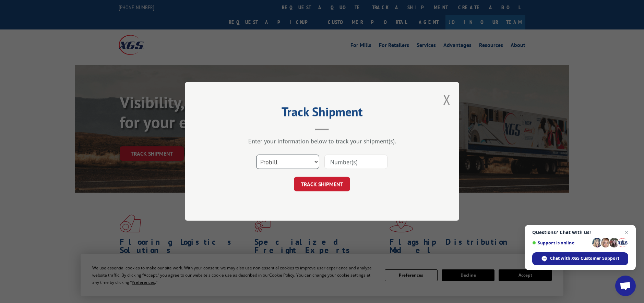 Image resolution: width=644 pixels, height=303 pixels. I want to click on h2: Track Shipment, so click(322, 113).